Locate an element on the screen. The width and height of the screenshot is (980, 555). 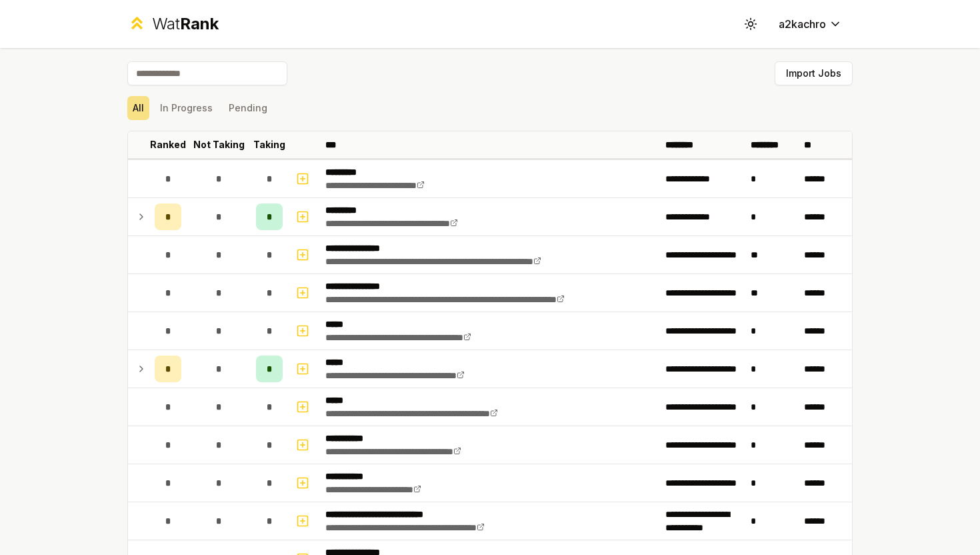
button: In Progress is located at coordinates (186, 108).